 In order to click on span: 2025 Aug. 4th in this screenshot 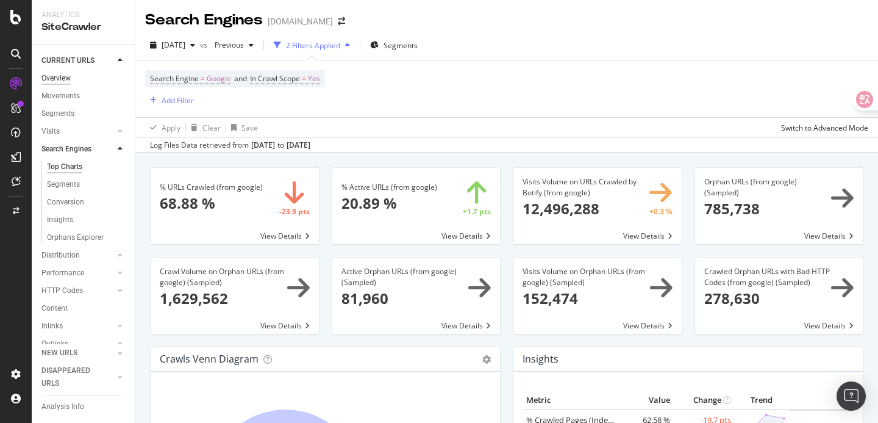, I will do `click(173, 45)`.